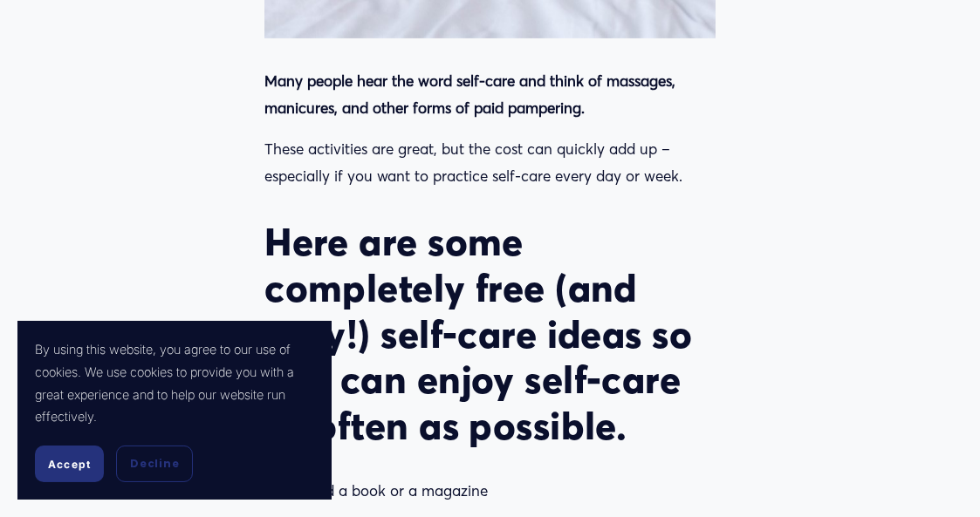 This screenshot has height=517, width=980. Describe the element at coordinates (174, 383) in the screenshot. I see `p: By using this website, you agree to our use of cookies. We use cookies to provide you with a grea...` at that location.